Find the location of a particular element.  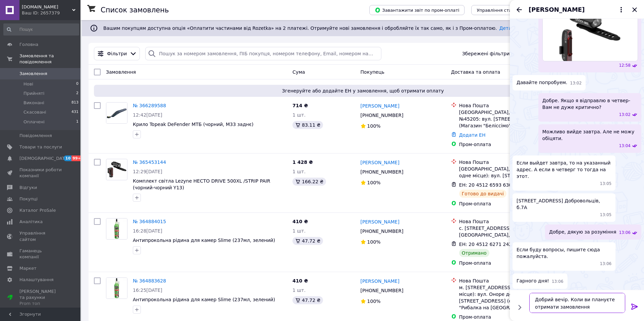

button: Завантажити звіт по пром-оплаті is located at coordinates (417, 10).